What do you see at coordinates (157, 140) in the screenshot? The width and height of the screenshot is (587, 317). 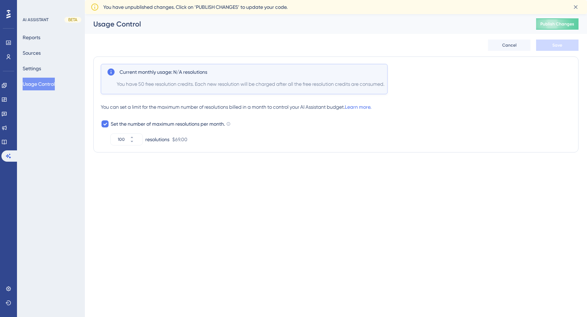 I see `div: resolutions` at bounding box center [157, 140].